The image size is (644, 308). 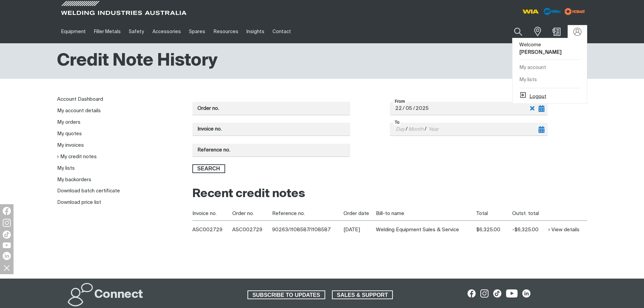 I want to click on th: Bill-to name, so click(x=426, y=213).